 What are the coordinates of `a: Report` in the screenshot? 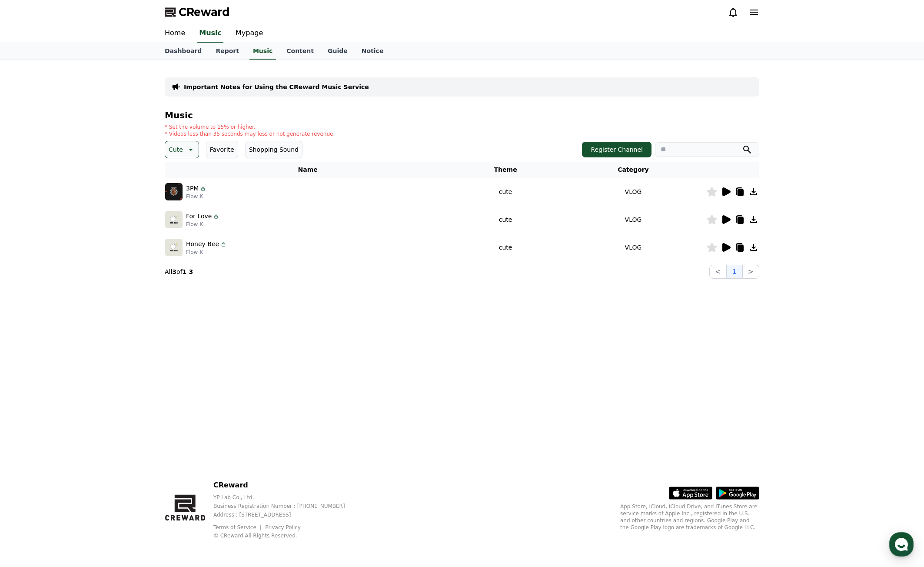 It's located at (228, 51).